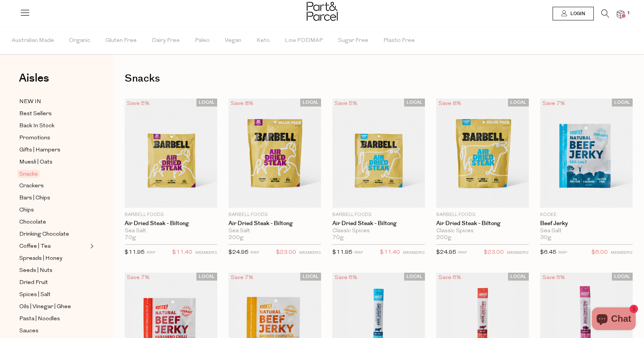 Image resolution: width=644 pixels, height=338 pixels. What do you see at coordinates (54, 331) in the screenshot?
I see `a: Sauces` at bounding box center [54, 331].